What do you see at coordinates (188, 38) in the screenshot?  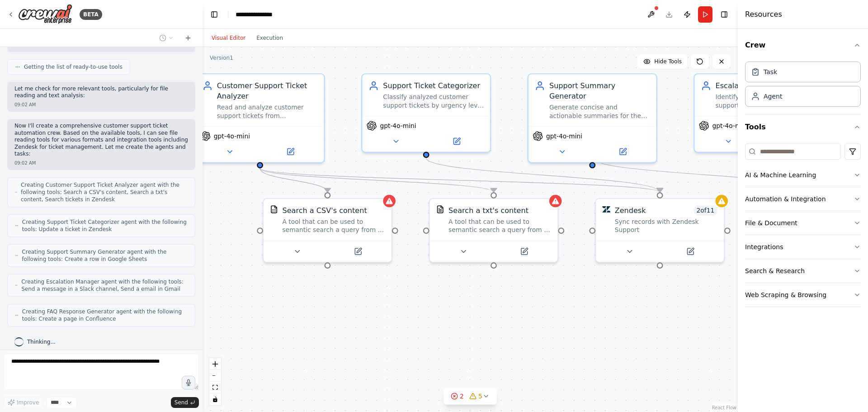 I see `button: Start a new chat` at bounding box center [188, 38].